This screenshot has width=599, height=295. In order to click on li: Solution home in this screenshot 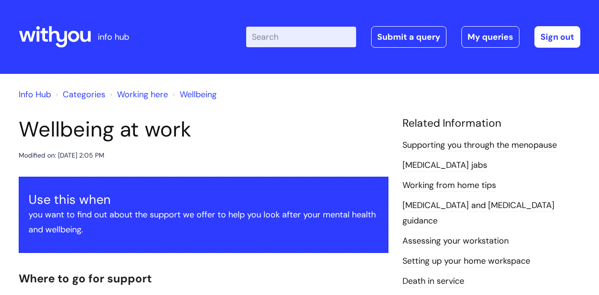, I will do `click(79, 94)`.